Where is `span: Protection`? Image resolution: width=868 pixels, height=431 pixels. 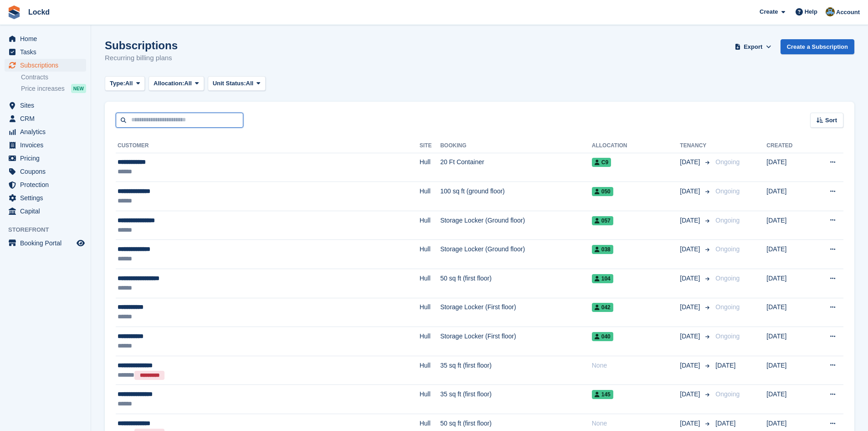
span: Protection is located at coordinates (47, 184).